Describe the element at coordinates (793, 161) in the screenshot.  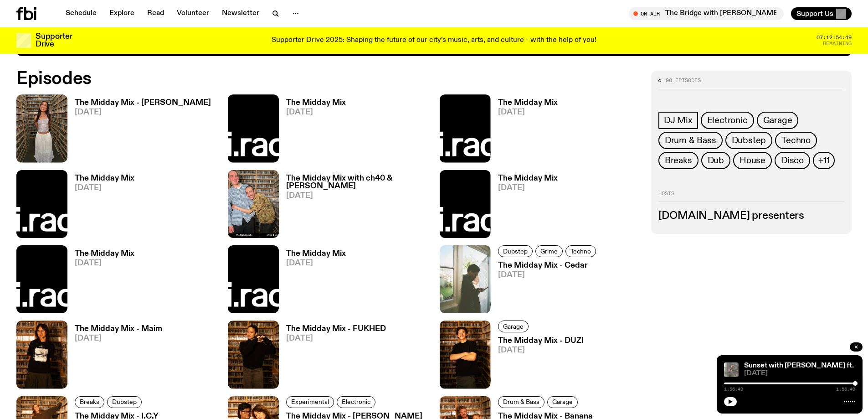
I see `a: Disco` at that location.